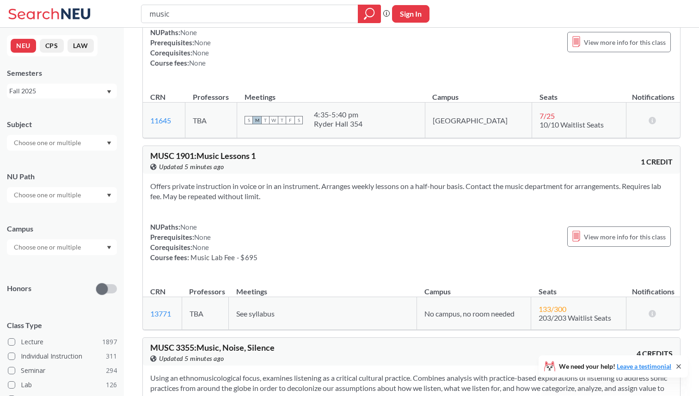 This screenshot has height=396, width=699. Describe the element at coordinates (552, 309) in the screenshot. I see `span: 133 / 300` at that location.